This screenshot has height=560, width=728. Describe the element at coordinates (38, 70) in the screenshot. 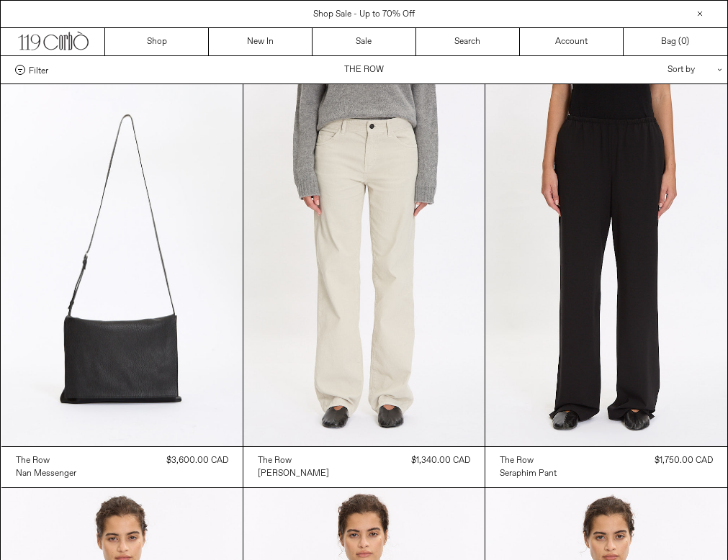

I see `span: Filter` at that location.